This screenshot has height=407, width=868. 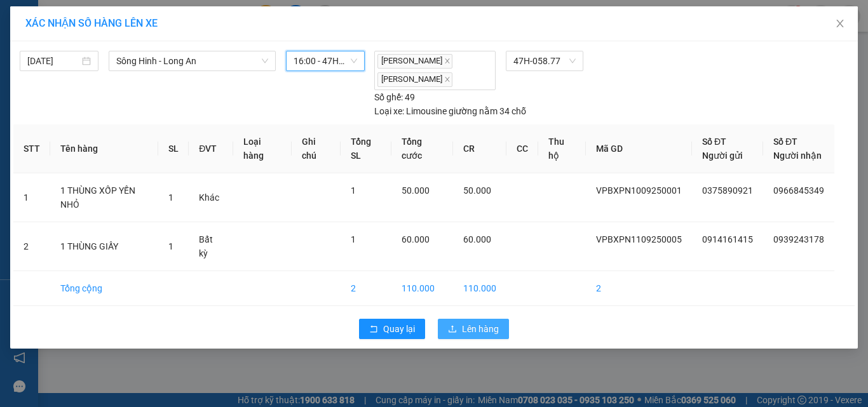 What do you see at coordinates (124, 19) in the screenshot?
I see `span: Nhận:` at bounding box center [124, 19].